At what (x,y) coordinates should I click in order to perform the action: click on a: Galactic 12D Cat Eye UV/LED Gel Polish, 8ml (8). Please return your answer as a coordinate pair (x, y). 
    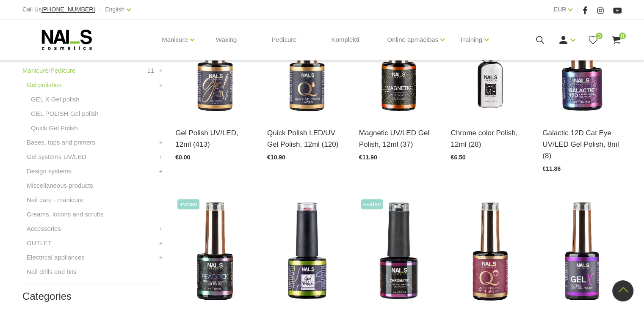
    Looking at the image, I should click on (582, 145).